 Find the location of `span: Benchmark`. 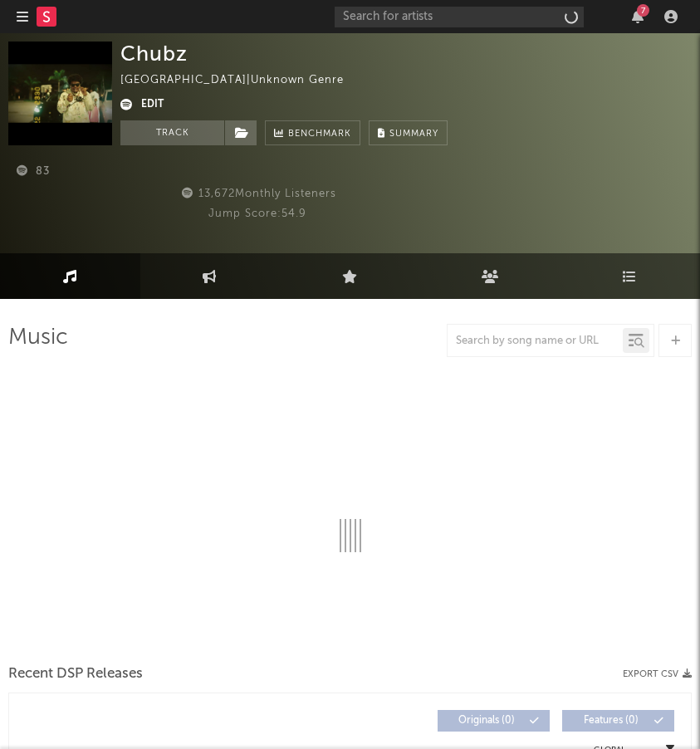

span: Benchmark is located at coordinates (320, 134).